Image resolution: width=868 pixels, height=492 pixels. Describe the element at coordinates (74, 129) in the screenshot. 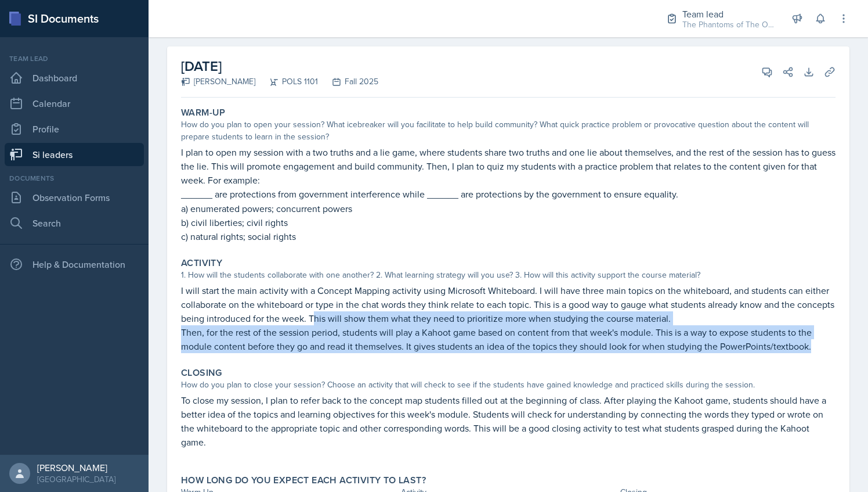

I see `a: Profile` at that location.